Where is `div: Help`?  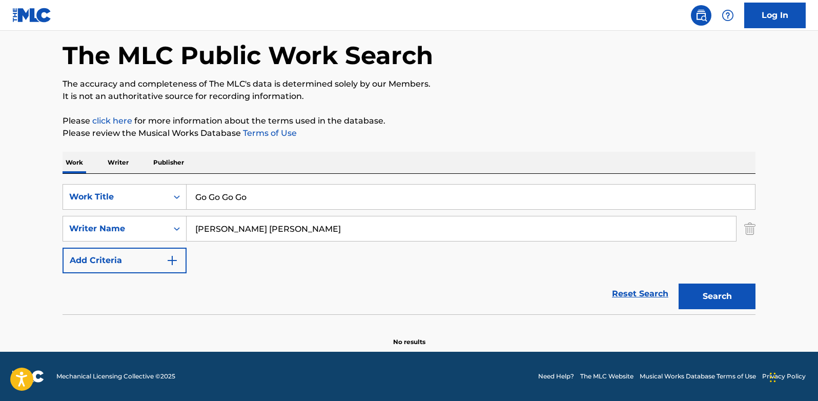
div: Help is located at coordinates (727, 15).